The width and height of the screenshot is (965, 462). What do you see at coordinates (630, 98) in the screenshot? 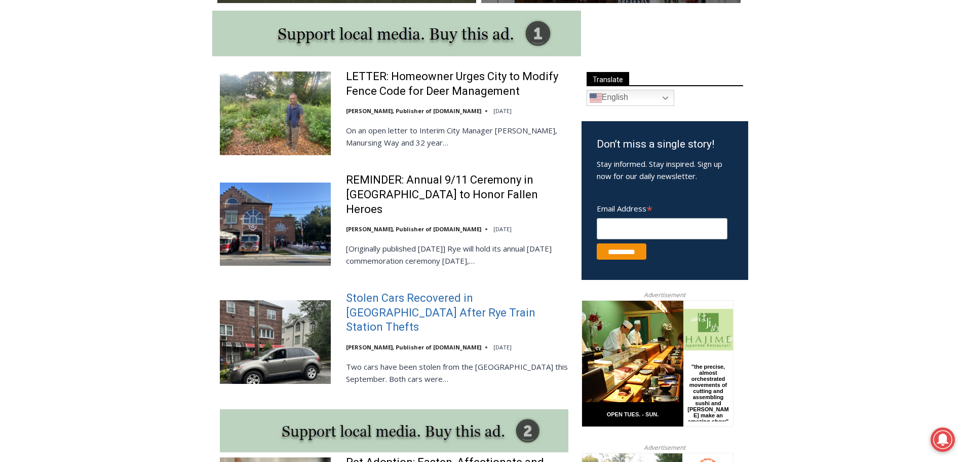
I see `a: English` at bounding box center [630, 98].